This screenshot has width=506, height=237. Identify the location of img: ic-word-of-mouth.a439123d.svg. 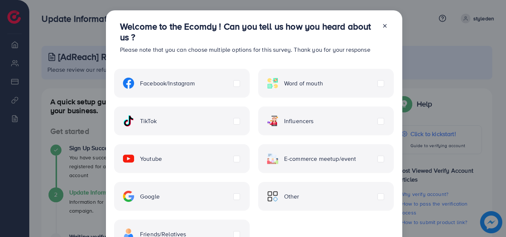
(273, 83).